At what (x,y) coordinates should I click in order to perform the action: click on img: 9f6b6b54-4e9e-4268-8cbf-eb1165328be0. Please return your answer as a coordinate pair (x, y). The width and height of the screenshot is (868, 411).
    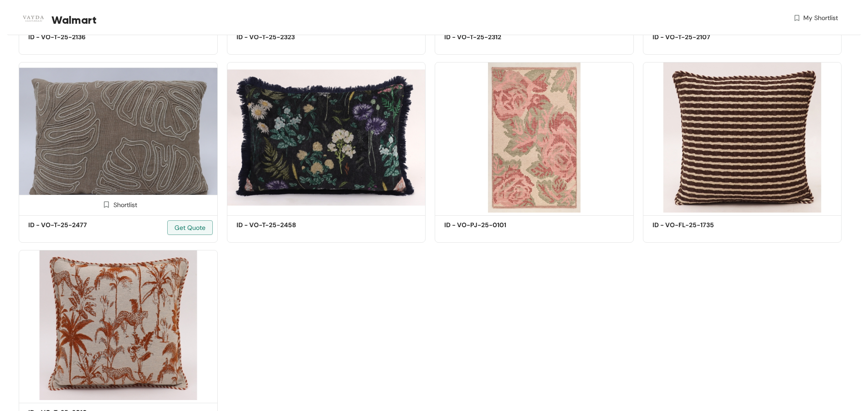
    Looking at the image, I should click on (742, 138).